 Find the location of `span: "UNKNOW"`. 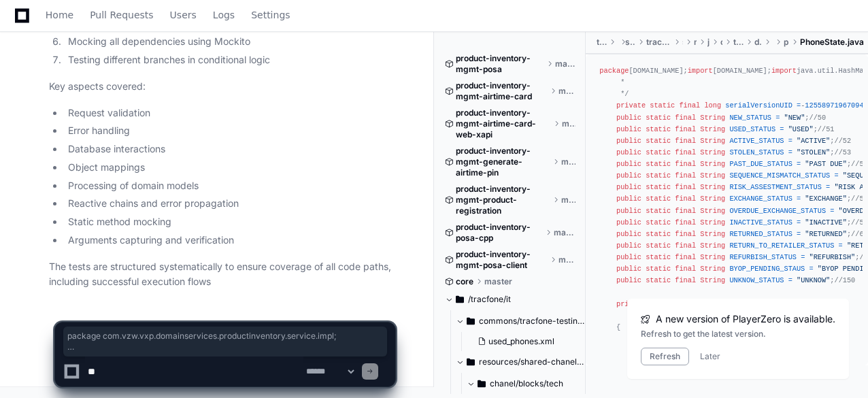

span: "UNKNOW" is located at coordinates (813, 281).